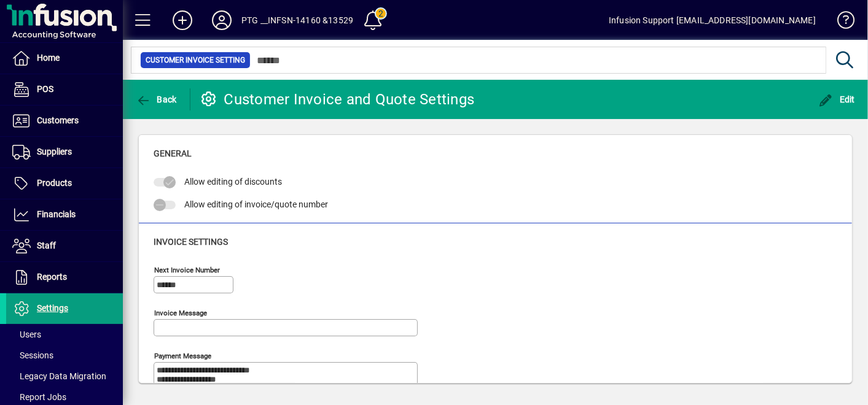 Image resolution: width=868 pixels, height=405 pixels. I want to click on button: Add, so click(182, 20).